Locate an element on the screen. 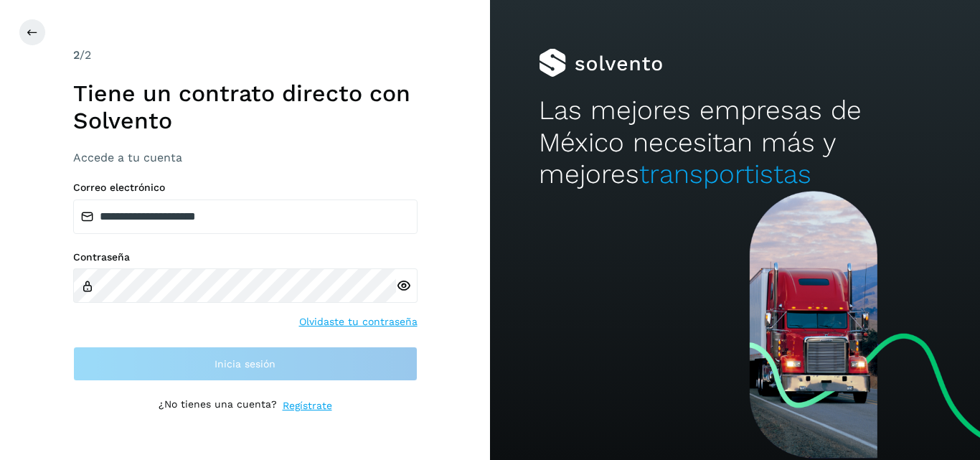 The width and height of the screenshot is (980, 460). span: 2 is located at coordinates (76, 54).